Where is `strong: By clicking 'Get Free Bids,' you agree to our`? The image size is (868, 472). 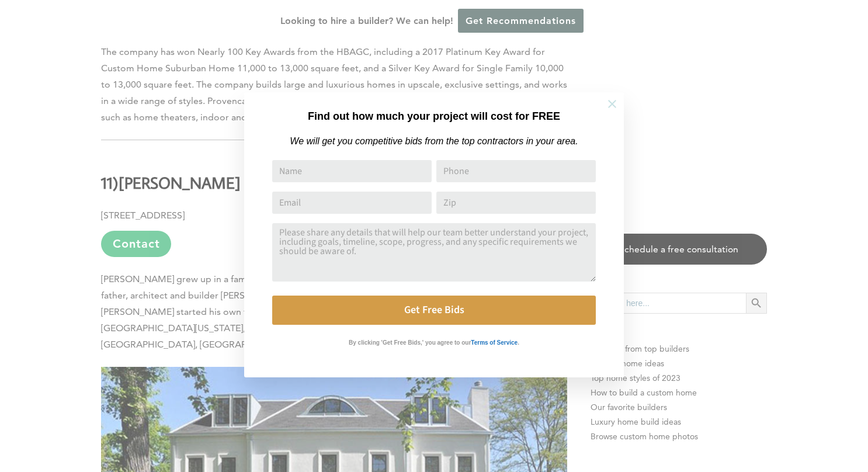
strong: By clicking 'Get Free Bids,' you agree to our is located at coordinates (409, 342).